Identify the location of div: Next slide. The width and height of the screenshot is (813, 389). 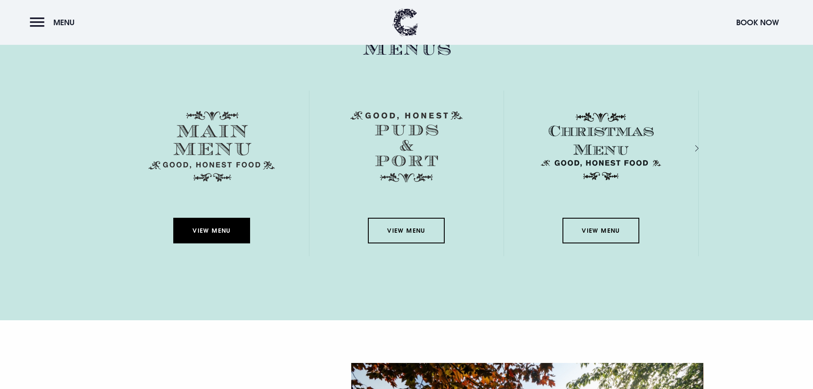
(688, 148).